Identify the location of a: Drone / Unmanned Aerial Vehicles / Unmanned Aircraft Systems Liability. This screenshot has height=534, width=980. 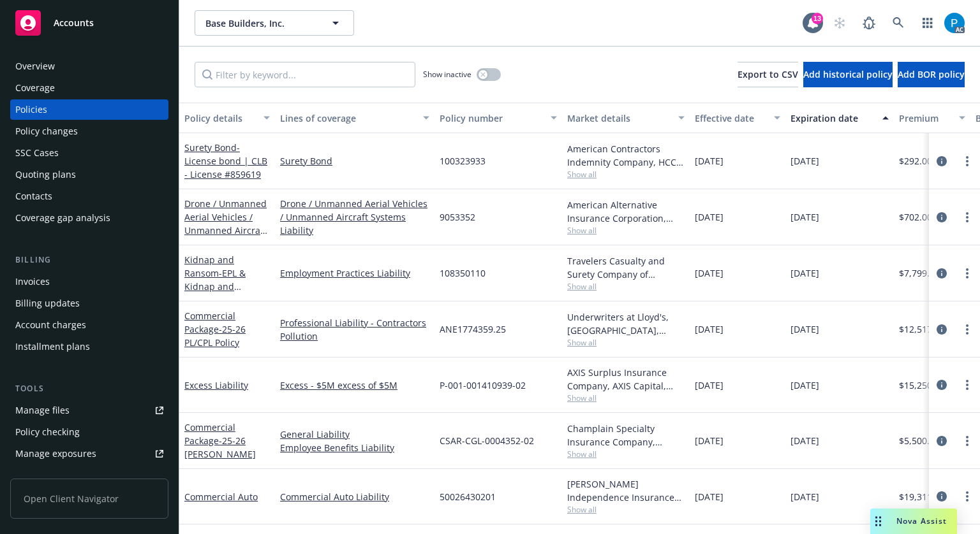
(225, 230).